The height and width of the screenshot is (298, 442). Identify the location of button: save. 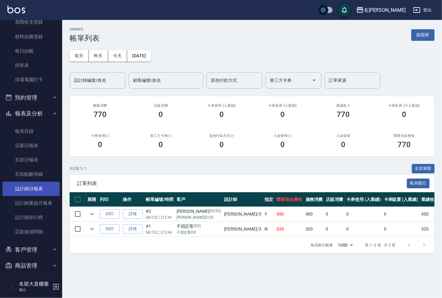
(344, 10).